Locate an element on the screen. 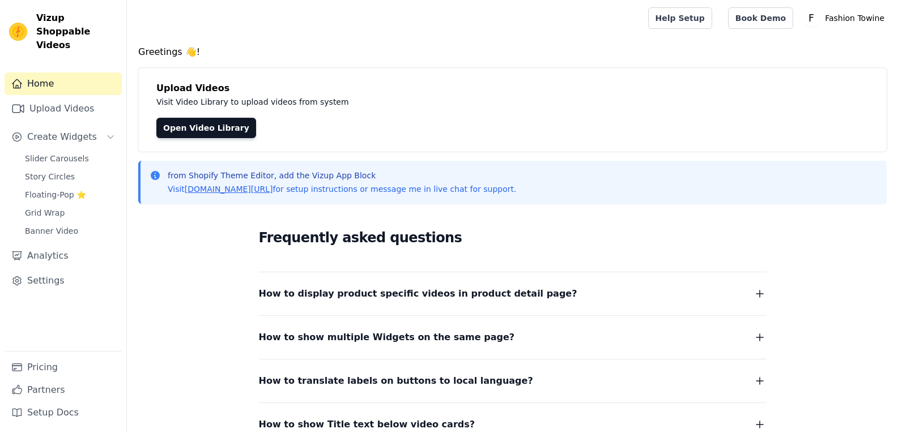  span: Story Circles is located at coordinates (50, 177).